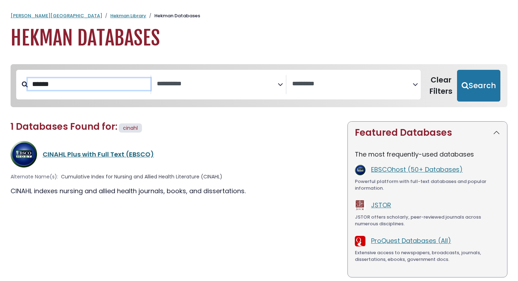  I want to click on button: Clear Filters, so click(441, 86).